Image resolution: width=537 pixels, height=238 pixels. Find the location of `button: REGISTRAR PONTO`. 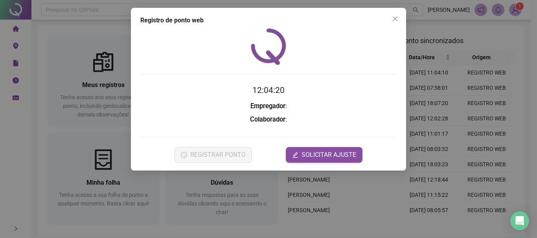

button: REGISTRAR PONTO is located at coordinates (213, 155).